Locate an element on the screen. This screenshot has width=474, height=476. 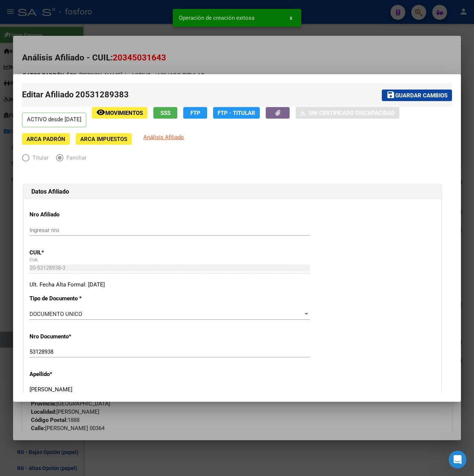
button: FTP - Titular is located at coordinates (236, 113).